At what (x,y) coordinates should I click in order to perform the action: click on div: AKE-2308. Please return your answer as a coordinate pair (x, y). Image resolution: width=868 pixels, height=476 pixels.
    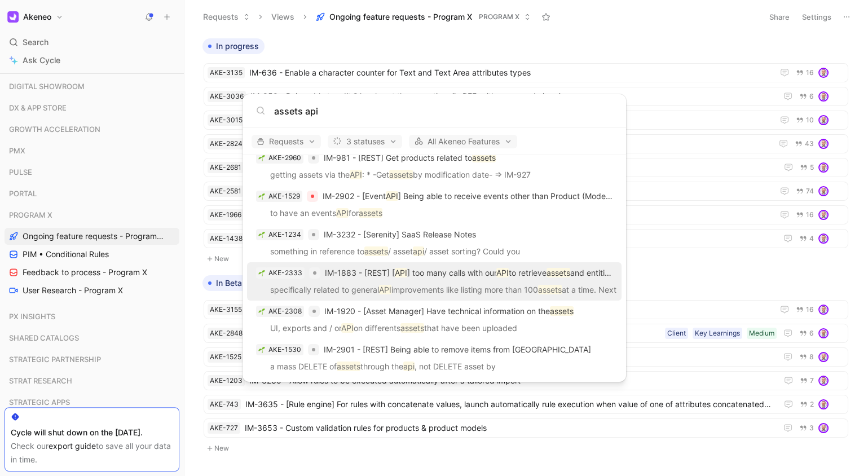
    Looking at the image, I should click on (285, 311).